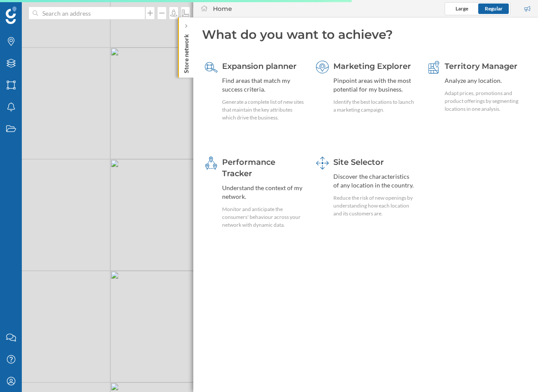  Describe the element at coordinates (263, 110) in the screenshot. I see `div: Generate a complete list of new sites that maintain the key attributes which drive the business.` at that location.